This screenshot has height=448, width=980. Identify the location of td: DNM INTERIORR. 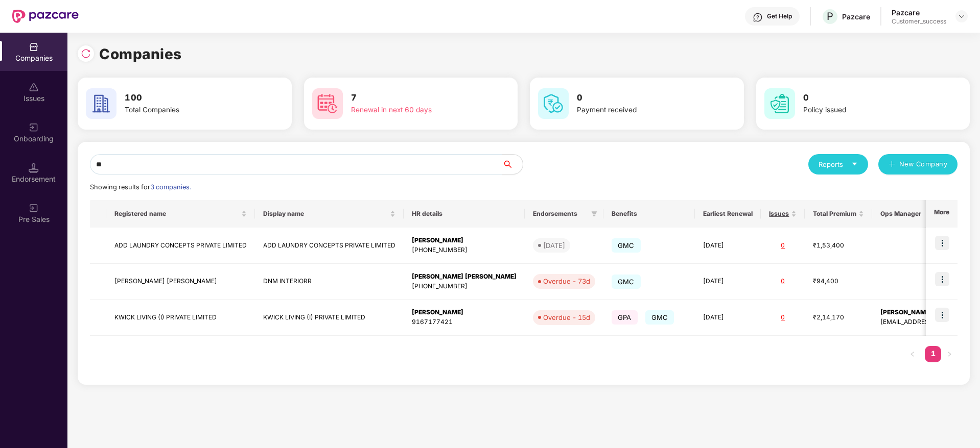
(329, 282).